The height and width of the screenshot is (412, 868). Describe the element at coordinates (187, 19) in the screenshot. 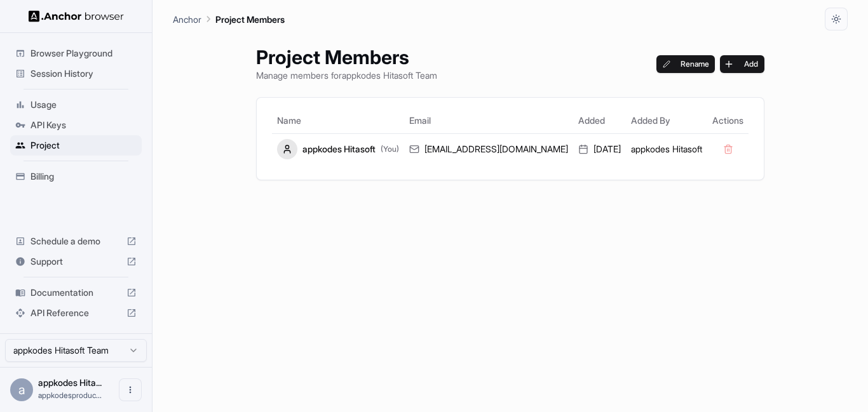

I see `p: Anchor` at that location.